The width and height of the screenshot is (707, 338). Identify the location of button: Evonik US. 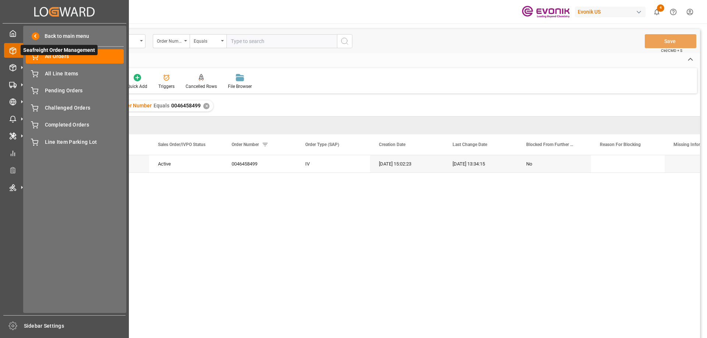
(612, 12).